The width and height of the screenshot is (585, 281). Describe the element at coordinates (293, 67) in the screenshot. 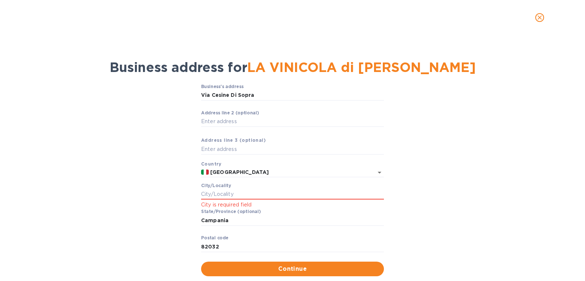

I see `span: Business address for` at that location.